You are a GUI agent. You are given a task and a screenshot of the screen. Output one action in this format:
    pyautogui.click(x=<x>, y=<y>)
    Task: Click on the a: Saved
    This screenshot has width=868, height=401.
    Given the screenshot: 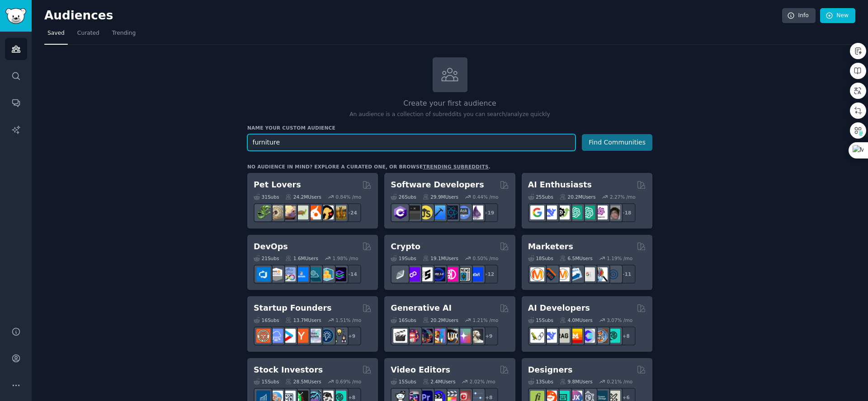 What is the action you would take?
    pyautogui.click(x=56, y=35)
    